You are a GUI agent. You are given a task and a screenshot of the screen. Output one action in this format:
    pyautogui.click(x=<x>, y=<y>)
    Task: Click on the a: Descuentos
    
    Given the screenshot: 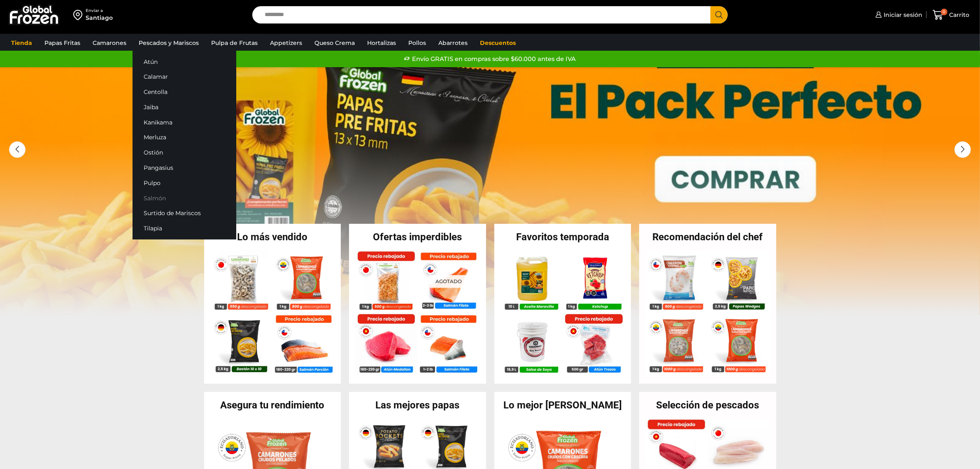 What is the action you would take?
    pyautogui.click(x=497, y=43)
    